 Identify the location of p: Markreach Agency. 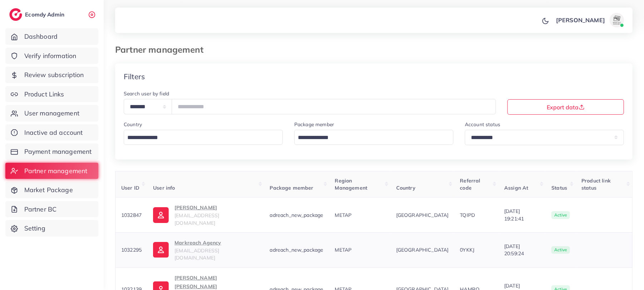
(217, 243).